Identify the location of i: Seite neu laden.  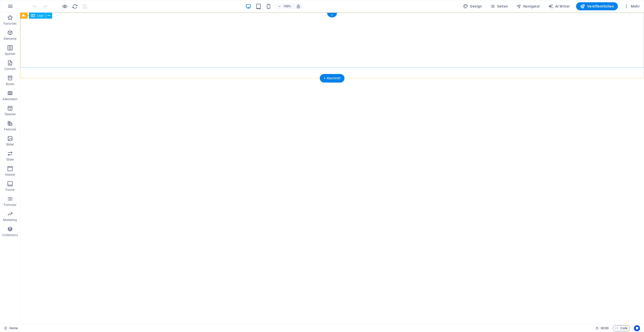
(75, 6).